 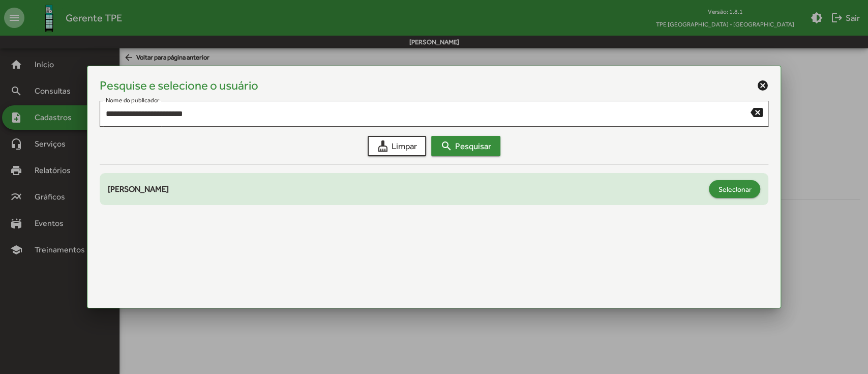 What do you see at coordinates (179, 85) in the screenshot?
I see `h4: Pesquise e selecione o usuário` at bounding box center [179, 85].